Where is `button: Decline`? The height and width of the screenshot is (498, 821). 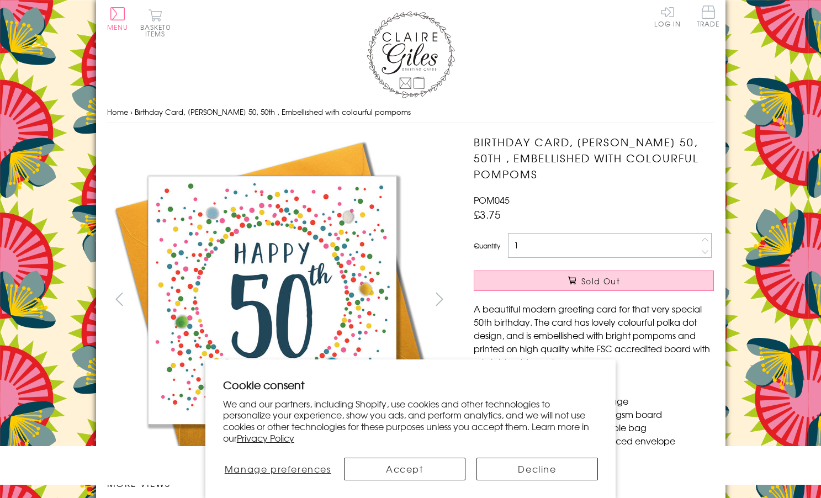 button: Decline is located at coordinates (537, 469).